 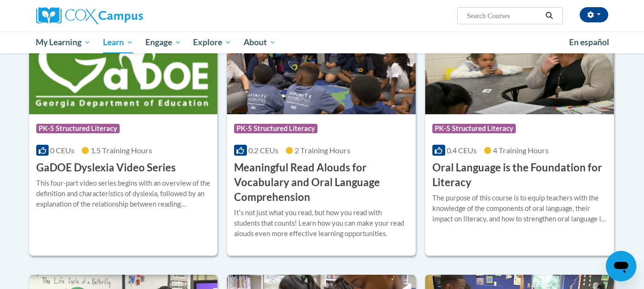 I want to click on a: Engage, so click(x=163, y=43).